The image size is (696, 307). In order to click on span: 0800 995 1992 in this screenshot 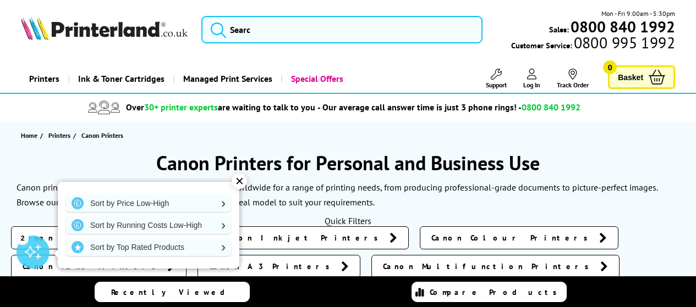, I will do `click(623, 42)`.